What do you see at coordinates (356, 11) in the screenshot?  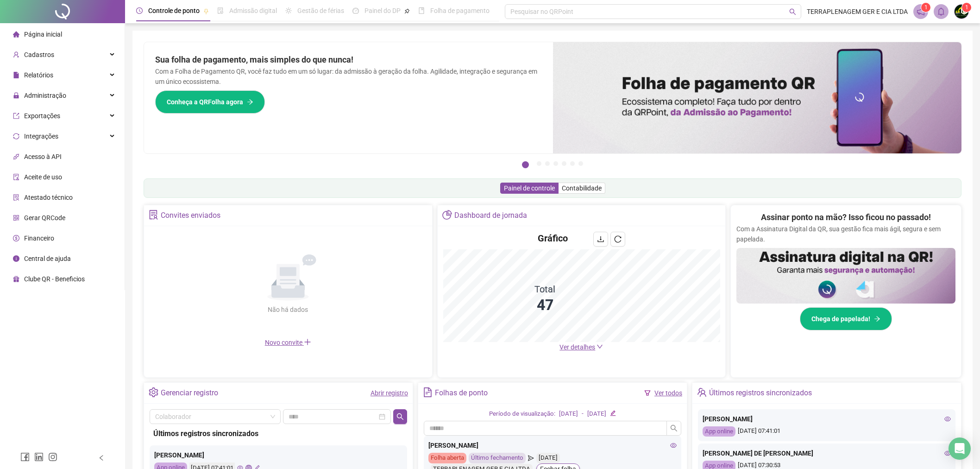 I see `span: dashboard` at bounding box center [356, 11].